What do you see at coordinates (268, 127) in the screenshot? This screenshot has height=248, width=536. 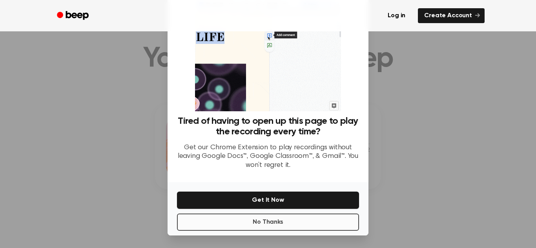 I see `h3: Tired of having to open up this page to play the recording every time?` at bounding box center [268, 127].